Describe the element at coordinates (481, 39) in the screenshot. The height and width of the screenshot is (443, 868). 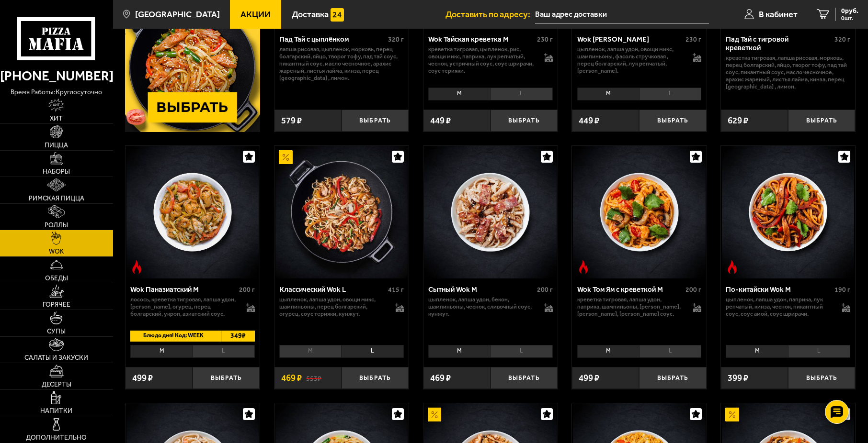
I see `div: Wok Тайская креветка M` at that location.